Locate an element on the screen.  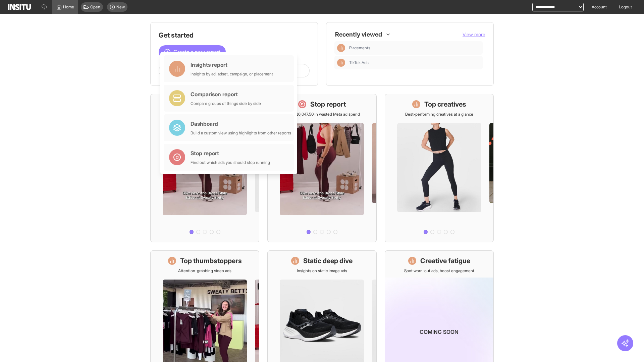
h1: Top creatives is located at coordinates (445, 104).